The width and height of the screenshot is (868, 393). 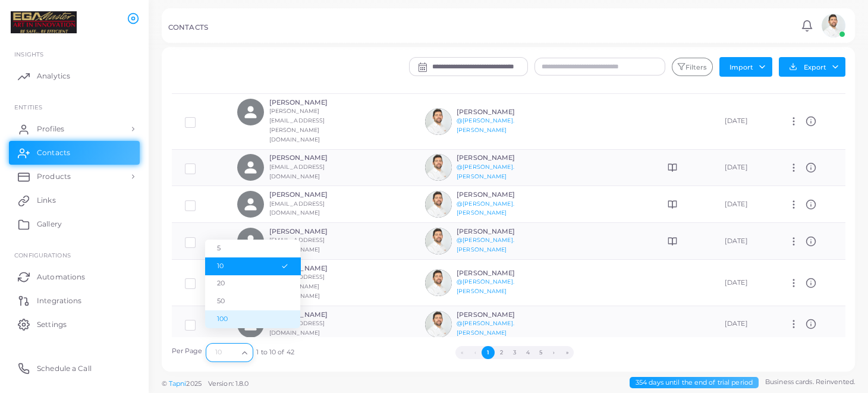 What do you see at coordinates (54, 153) in the screenshot?
I see `span: Contacts` at bounding box center [54, 153].